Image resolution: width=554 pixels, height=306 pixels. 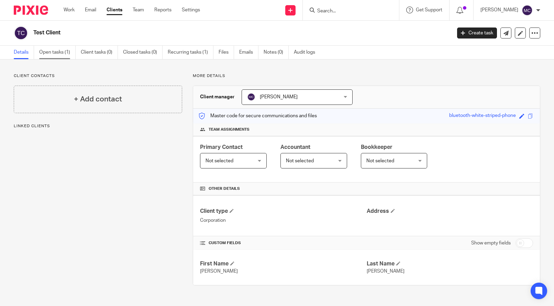 What do you see at coordinates (276, 52) in the screenshot?
I see `a: Notes (0)` at bounding box center [276, 52].